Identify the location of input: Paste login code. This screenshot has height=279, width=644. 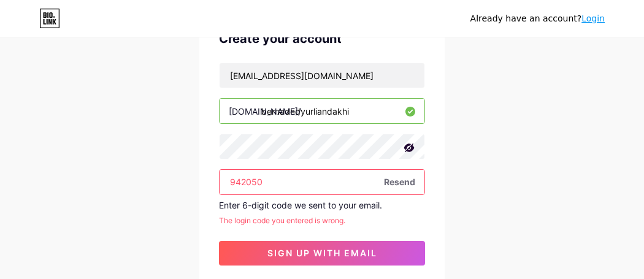
(322, 182).